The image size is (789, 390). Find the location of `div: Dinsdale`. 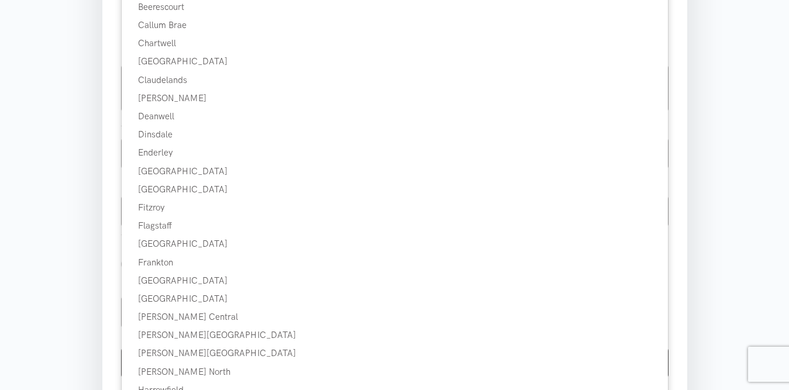

div: Dinsdale is located at coordinates (395, 134).